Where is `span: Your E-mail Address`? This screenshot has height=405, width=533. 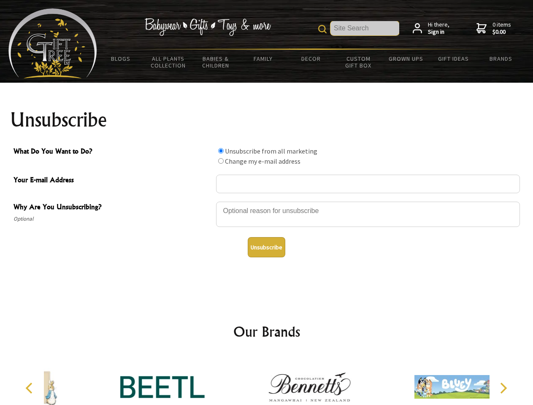
span: Your E-mail Address is located at coordinates (113, 181).